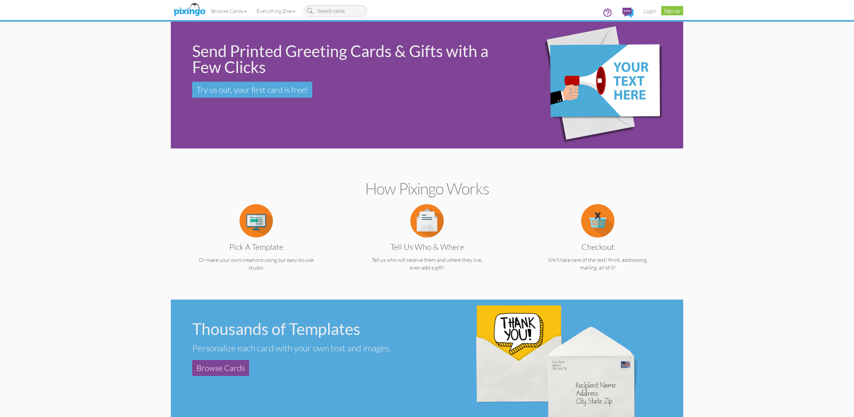 Image resolution: width=854 pixels, height=417 pixels. What do you see at coordinates (598, 264) in the screenshot?
I see `p: We'll take care of the rest! Print, addressing, mailing, all of it!` at bounding box center [598, 264].